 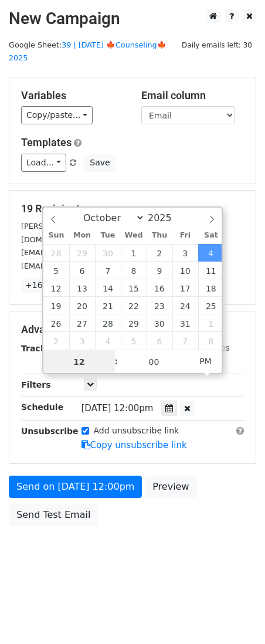 I want to click on span: October 24, 2025, so click(x=186, y=305).